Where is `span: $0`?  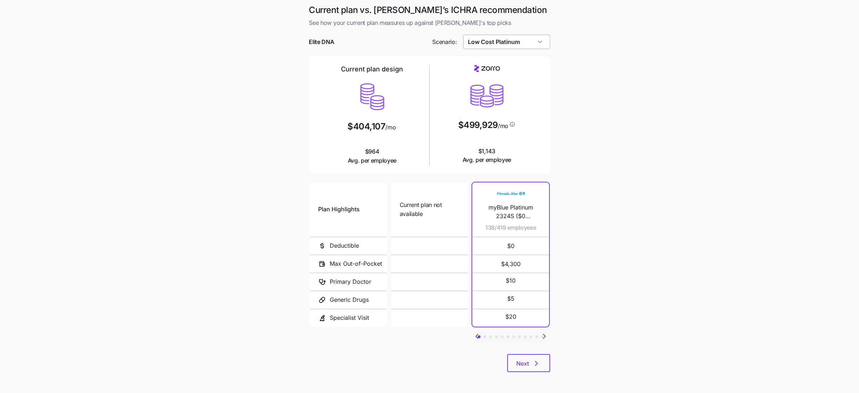 span: $0 is located at coordinates (511, 246).